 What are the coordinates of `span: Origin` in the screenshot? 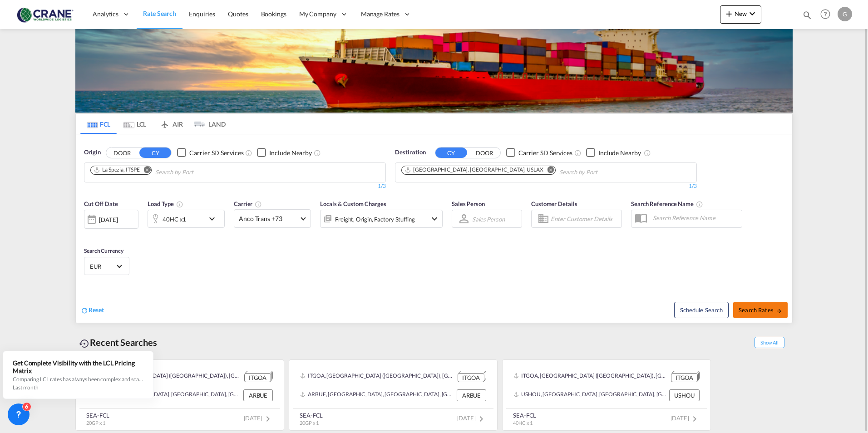 It's located at (92, 152).